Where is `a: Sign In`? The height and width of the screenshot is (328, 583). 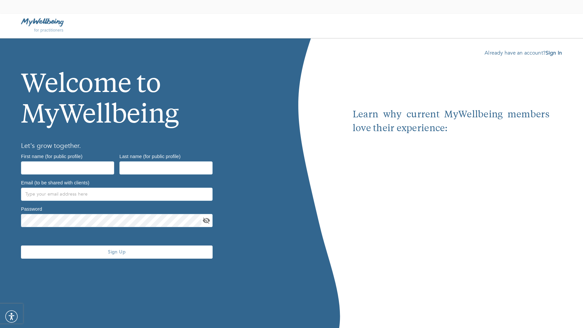 a: Sign In is located at coordinates (554, 53).